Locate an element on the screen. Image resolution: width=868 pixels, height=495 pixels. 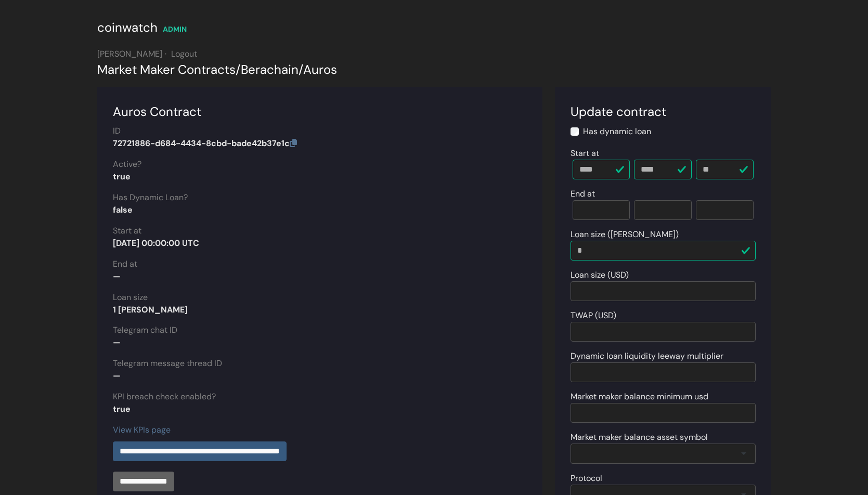
div: Update contract is located at coordinates (664, 112).